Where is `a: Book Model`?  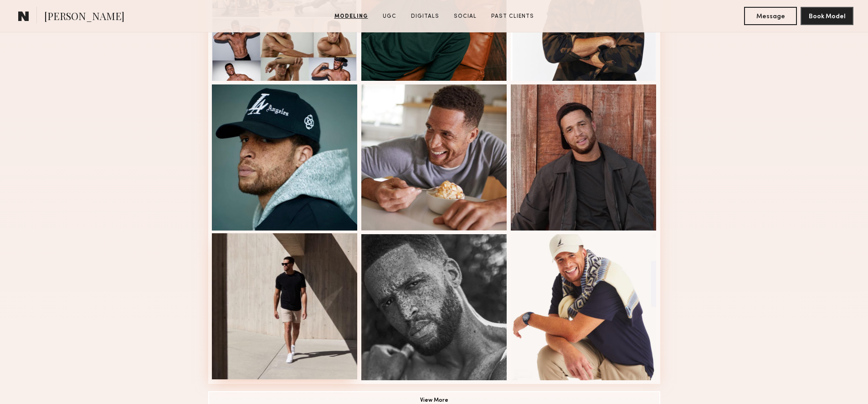
a: Book Model is located at coordinates (827, 15).